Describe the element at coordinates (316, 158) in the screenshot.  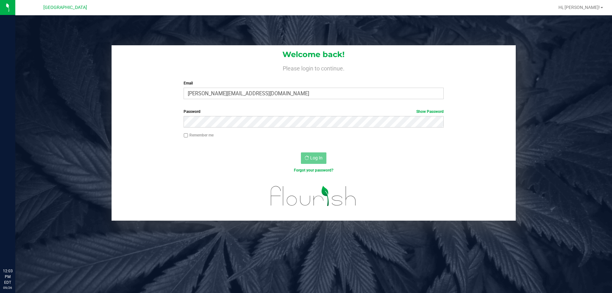
I see `span: Log In` at that location.